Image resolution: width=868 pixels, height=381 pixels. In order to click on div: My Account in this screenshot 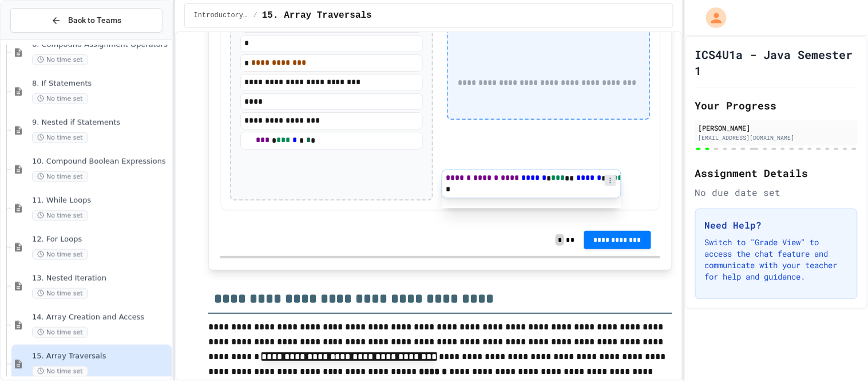, I will do `click(712, 18)`.